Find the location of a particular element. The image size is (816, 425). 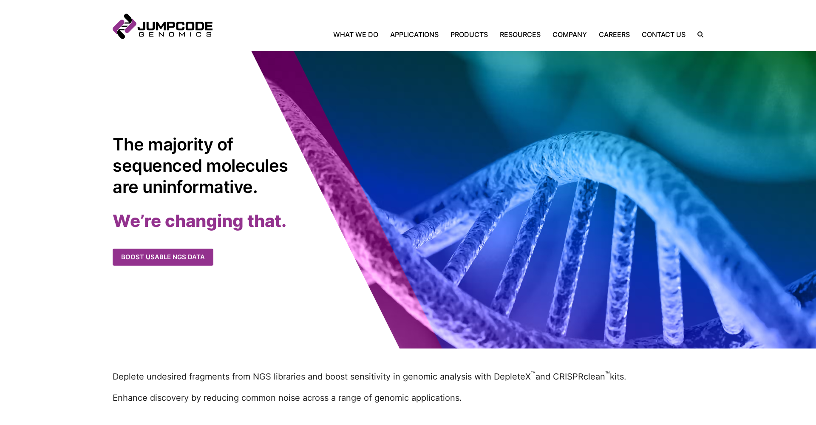

p: Enhance discovery by reducing common noise across a range of genomic applications. is located at coordinates (408, 398).